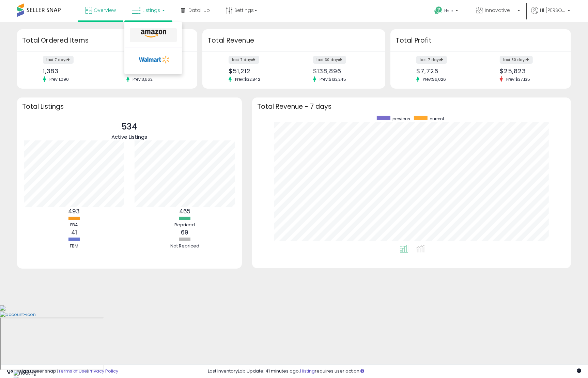 Image resolution: width=588 pixels, height=378 pixels. What do you see at coordinates (74, 225) in the screenshot?
I see `div: FBA` at bounding box center [74, 225].